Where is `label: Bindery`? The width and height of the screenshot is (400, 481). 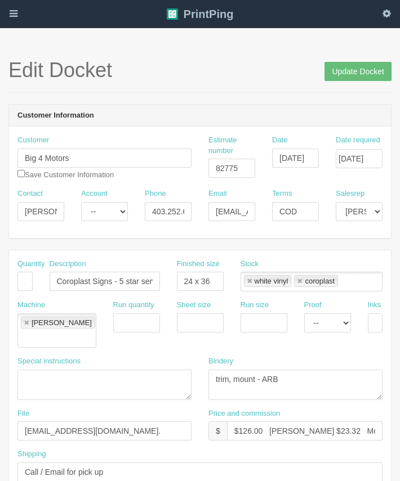
label: Bindery is located at coordinates (221, 361).